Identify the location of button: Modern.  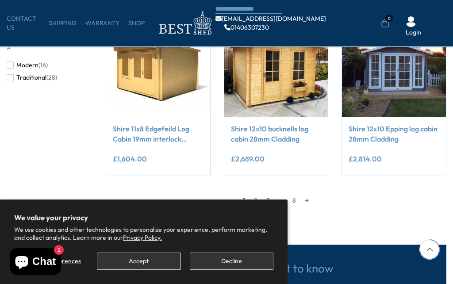
(27, 65).